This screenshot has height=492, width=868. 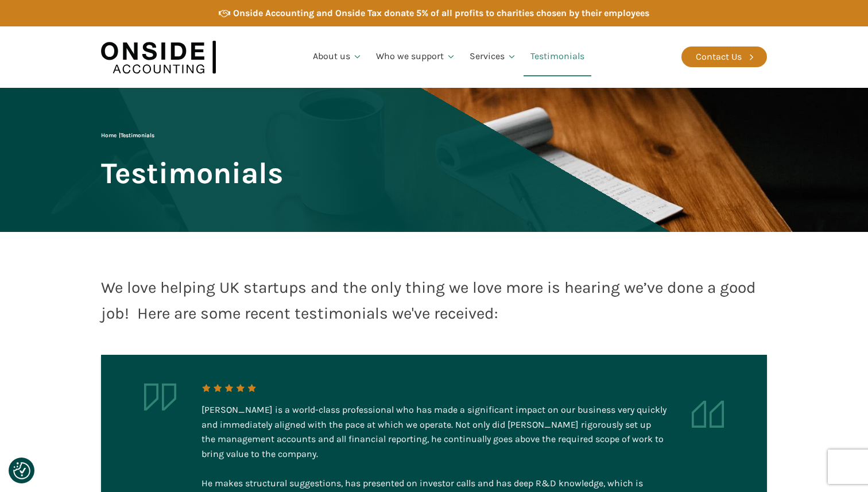 What do you see at coordinates (159, 57) in the screenshot?
I see `img: Onside Accounting` at bounding box center [159, 57].